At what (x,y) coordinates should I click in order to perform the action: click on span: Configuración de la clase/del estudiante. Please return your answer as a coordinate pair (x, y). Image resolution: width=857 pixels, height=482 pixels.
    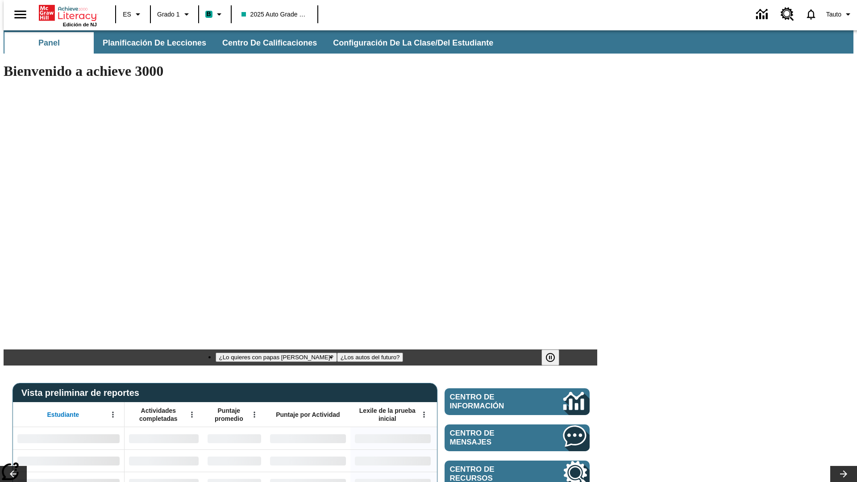
    Looking at the image, I should click on (413, 43).